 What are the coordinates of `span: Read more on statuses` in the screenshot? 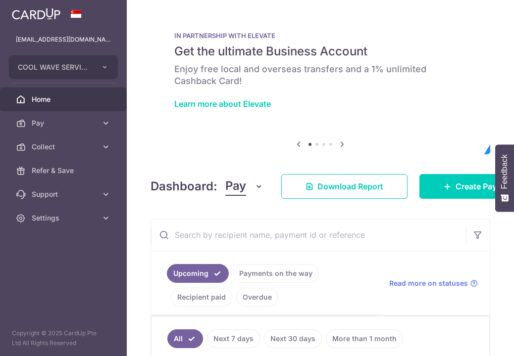 It's located at (428, 284).